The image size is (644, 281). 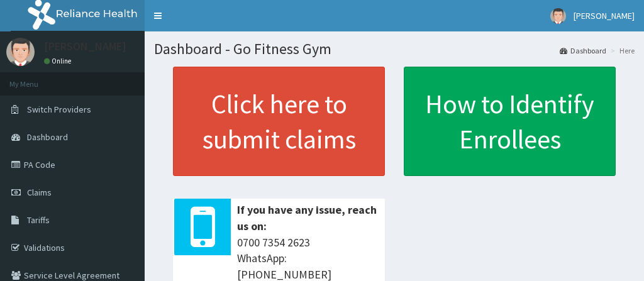 What do you see at coordinates (394, 49) in the screenshot?
I see `h1: Dashboard - Go Fitness Gym` at bounding box center [394, 49].